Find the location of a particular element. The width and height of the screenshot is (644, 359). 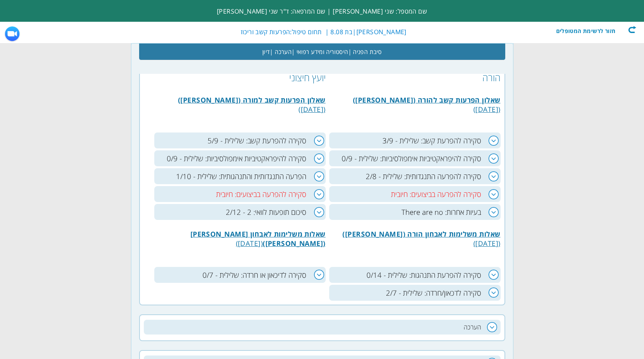

strong: בוצעה בדיקת סקר גנטי is located at coordinates (330, 120).